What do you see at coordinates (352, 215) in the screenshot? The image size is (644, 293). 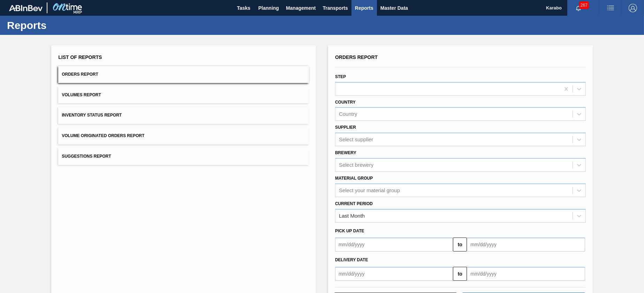 I see `div: Last Month` at bounding box center [352, 215].